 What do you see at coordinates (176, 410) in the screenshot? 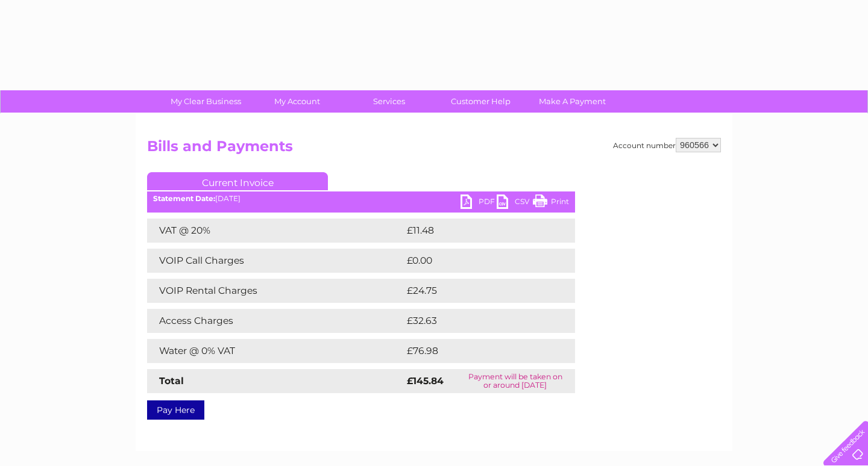
I see `a: Pay Here` at bounding box center [176, 410].